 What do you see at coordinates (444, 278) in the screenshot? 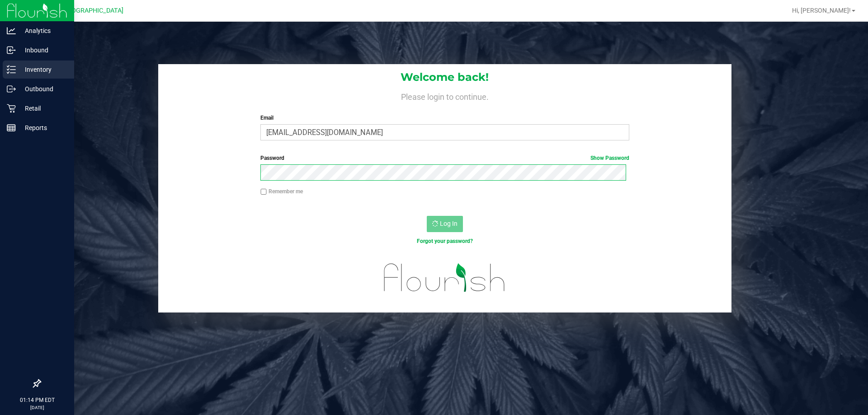
I see `img: flourish_logo.svg` at bounding box center [444, 278].